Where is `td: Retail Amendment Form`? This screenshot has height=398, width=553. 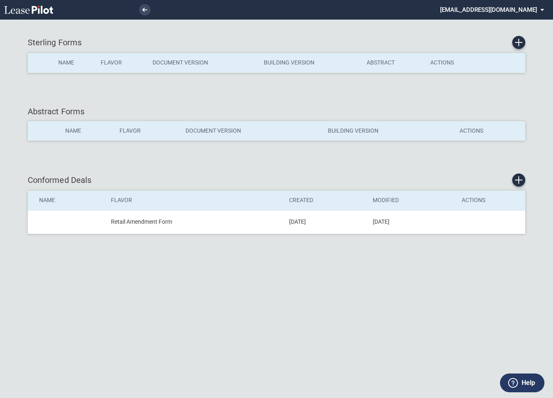 td: Retail Amendment Form is located at coordinates (195, 221).